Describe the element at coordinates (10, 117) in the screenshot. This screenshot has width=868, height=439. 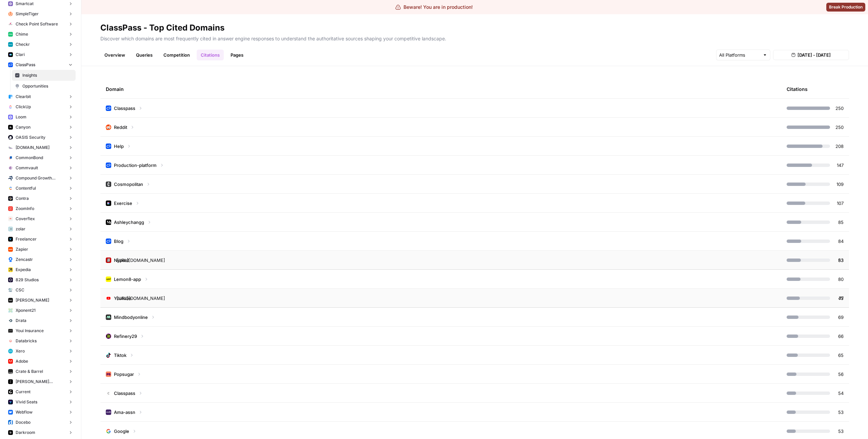
I see `img: wev6amecshr6l48lvue5fy0bkco1` at that location.